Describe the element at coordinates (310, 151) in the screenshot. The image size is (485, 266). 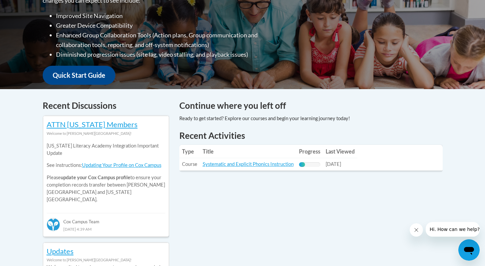
I see `th: Progress` at that location.